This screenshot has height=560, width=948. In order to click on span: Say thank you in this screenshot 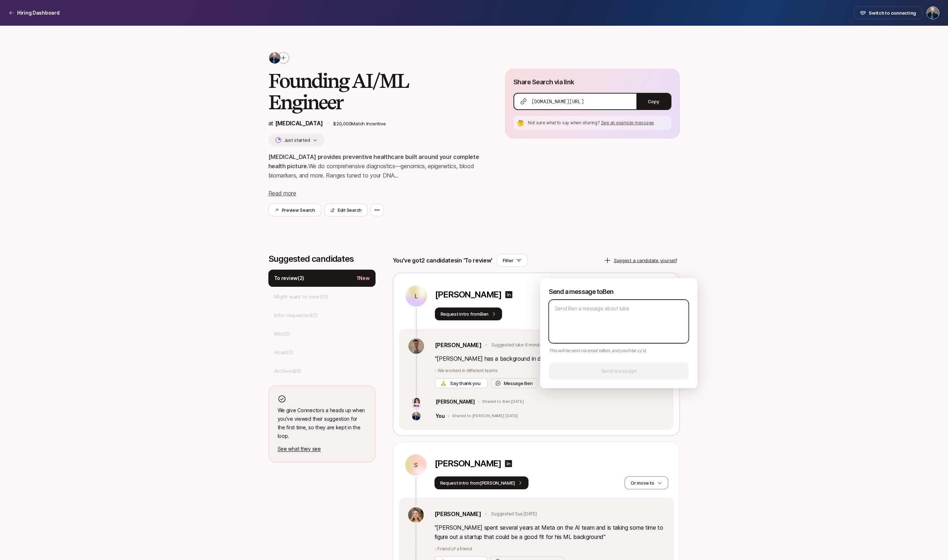, I will do `click(465, 383)`.